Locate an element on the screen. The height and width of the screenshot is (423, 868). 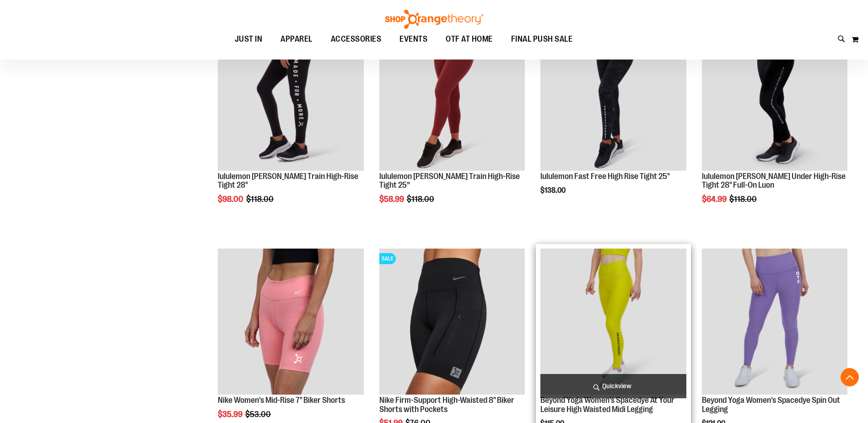
img: Product image for Beyond Yoga Womens Spacedye At Your Leisure High Waisted Midi Legging is located at coordinates (613, 321).